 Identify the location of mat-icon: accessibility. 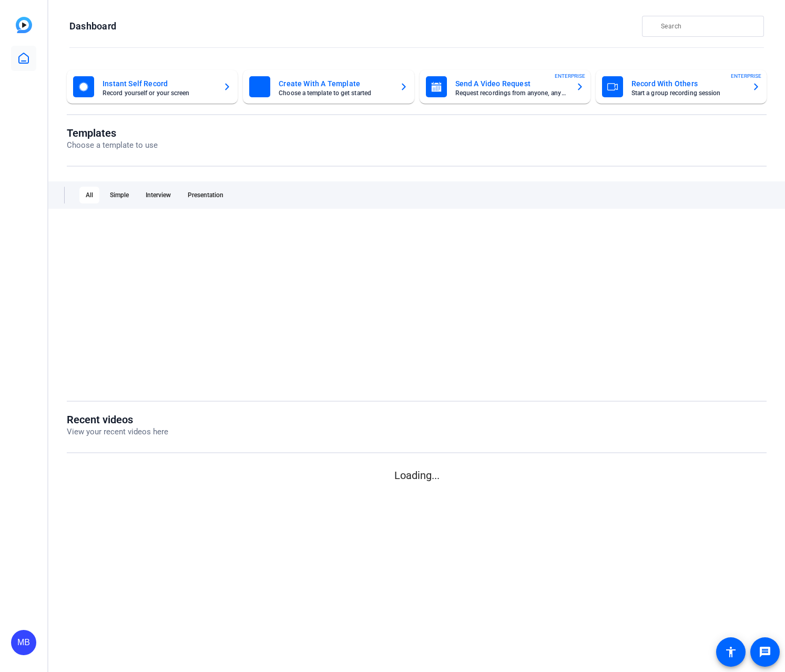
(731, 652).